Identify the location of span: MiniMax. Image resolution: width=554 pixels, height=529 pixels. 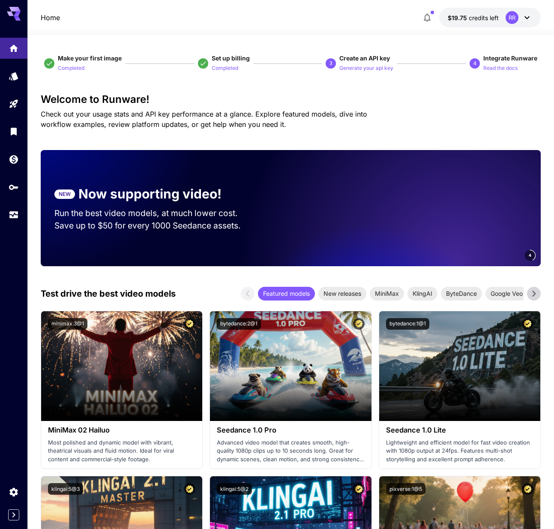
(387, 293).